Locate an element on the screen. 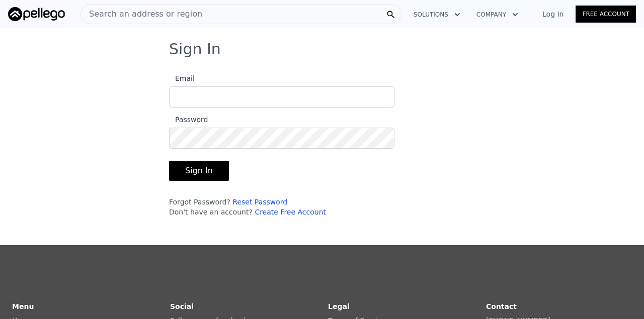 The height and width of the screenshot is (319, 644). span: Password is located at coordinates (188, 120).